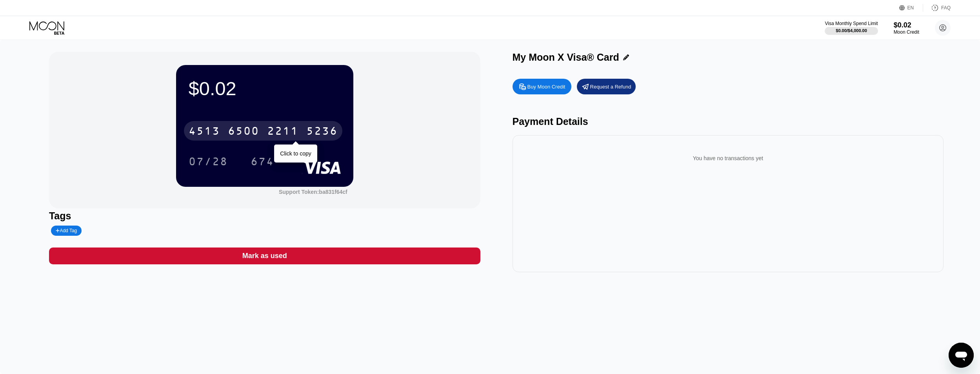 Image resolution: width=980 pixels, height=374 pixels. Describe the element at coordinates (906, 32) in the screenshot. I see `div: Moon Credit` at that location.